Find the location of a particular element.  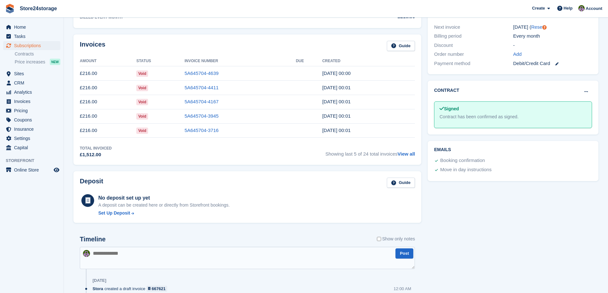

span: CRM is located at coordinates (33, 83).